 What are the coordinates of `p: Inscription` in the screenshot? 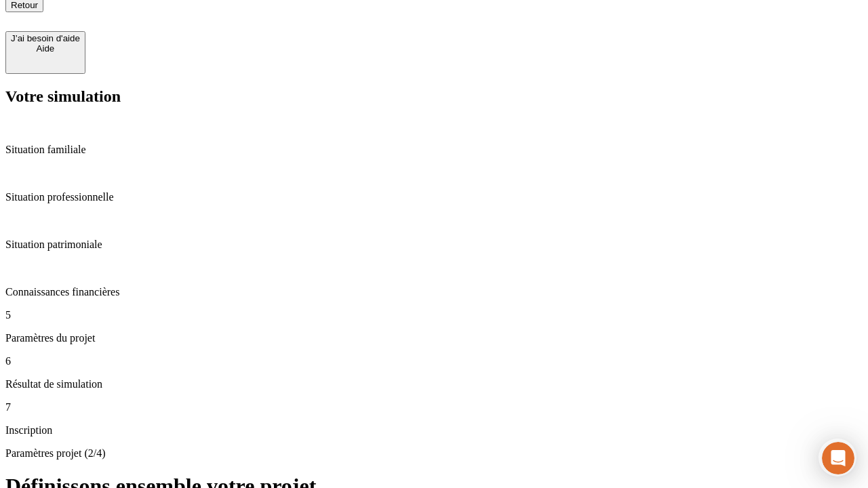 It's located at (434, 431).